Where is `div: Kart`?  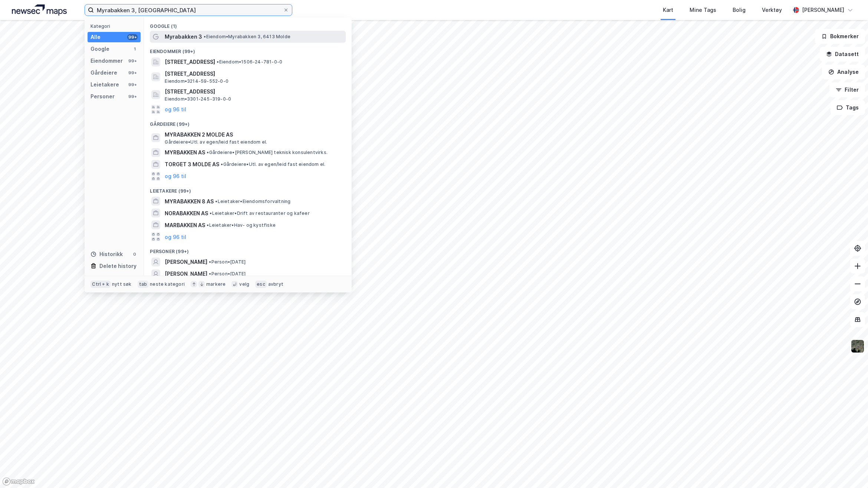
div: Kart is located at coordinates (668, 10).